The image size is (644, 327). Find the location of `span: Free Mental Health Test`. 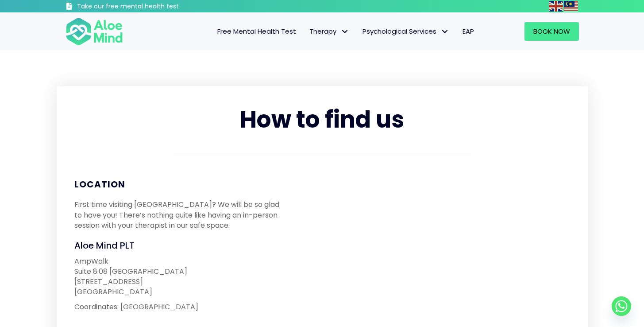

span: Free Mental Health Test is located at coordinates (256, 31).